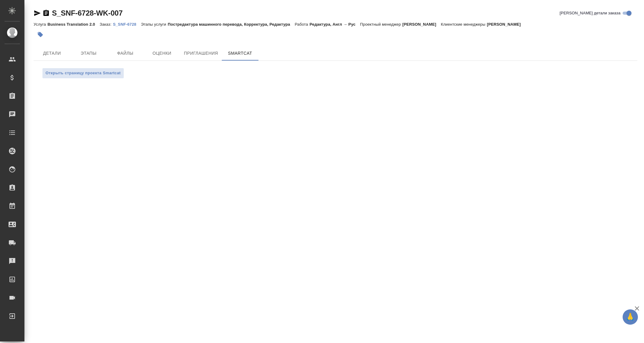 Image resolution: width=644 pixels, height=343 pixels. I want to click on span: Этапы, so click(89, 53).